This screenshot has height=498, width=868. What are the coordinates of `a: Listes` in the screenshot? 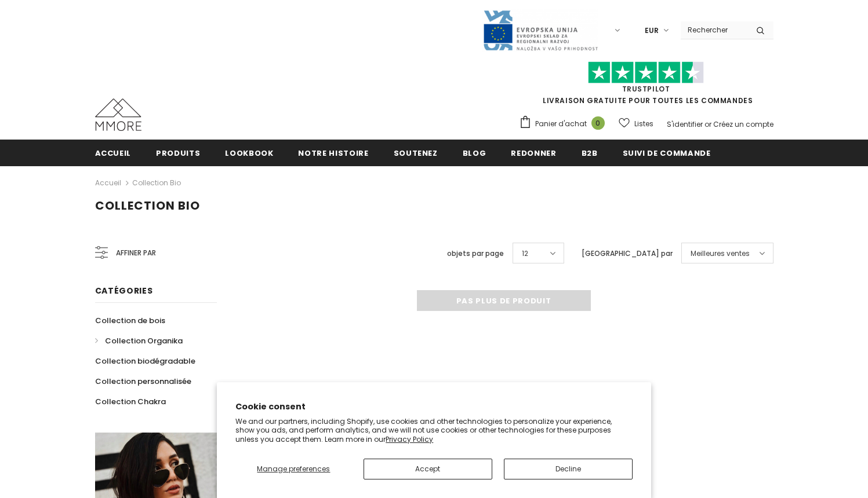 It's located at (636, 123).